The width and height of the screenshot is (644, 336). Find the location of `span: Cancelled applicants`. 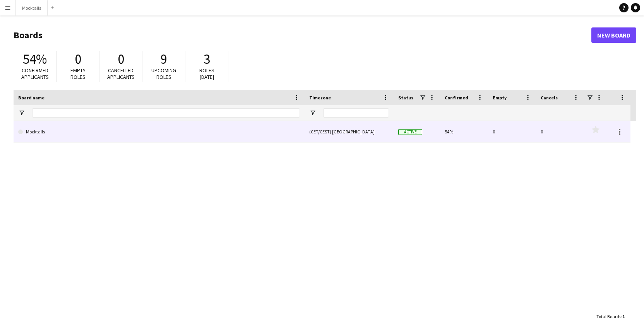

span: Cancelled applicants is located at coordinates (121, 73).